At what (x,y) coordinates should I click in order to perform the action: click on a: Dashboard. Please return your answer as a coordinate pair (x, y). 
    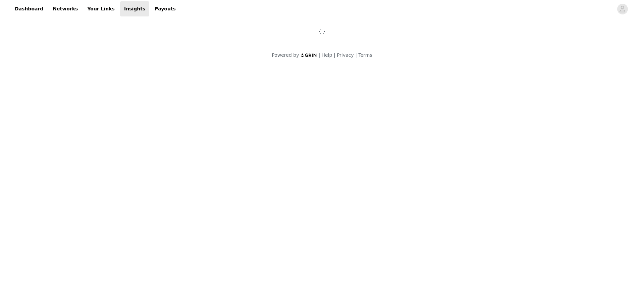
    Looking at the image, I should click on (29, 9).